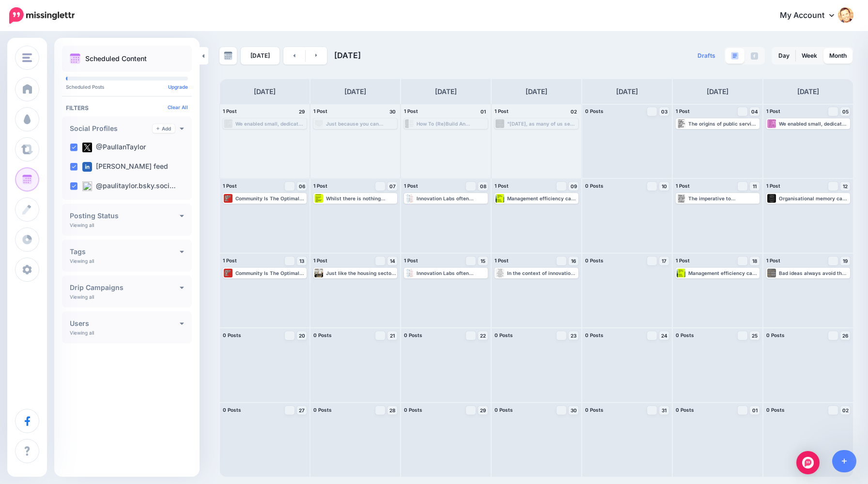 The width and height of the screenshot is (868, 484). I want to click on a: Week, so click(810, 56).